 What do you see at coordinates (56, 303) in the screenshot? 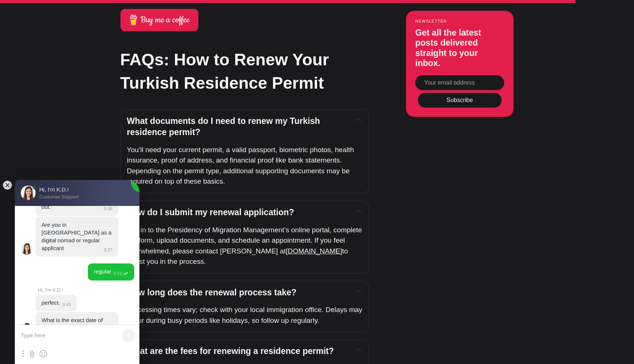
I see `jdiv: 02.09.25 9:40:52` at bounding box center [56, 303].